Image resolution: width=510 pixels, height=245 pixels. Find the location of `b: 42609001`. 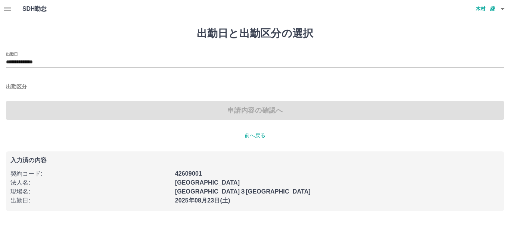

b: 42609001 is located at coordinates (189, 174).